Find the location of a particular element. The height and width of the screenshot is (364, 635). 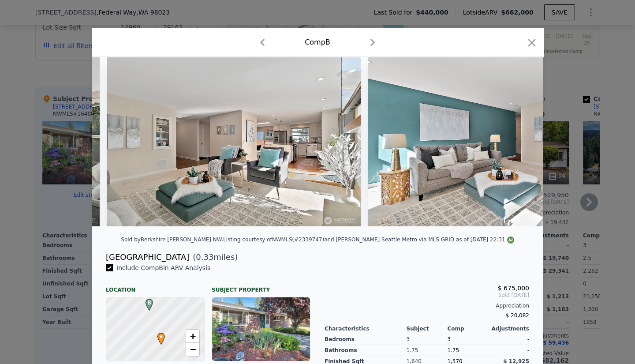

div: Characteristics is located at coordinates (365, 328).